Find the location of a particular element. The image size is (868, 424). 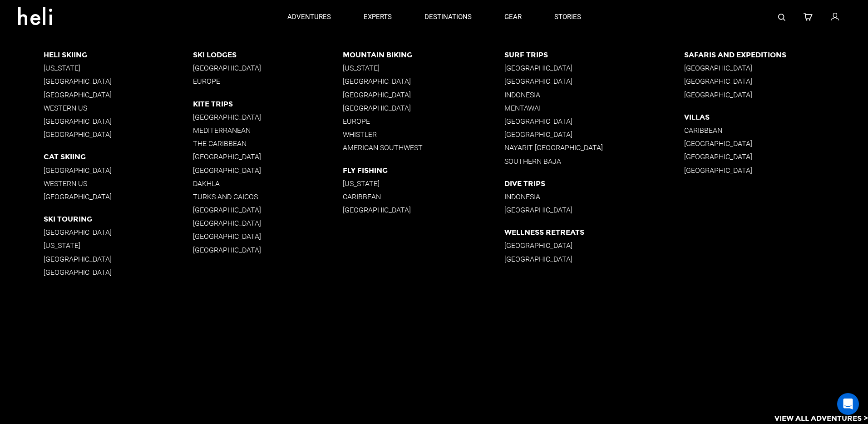

p: destinations is located at coordinates (448, 17).